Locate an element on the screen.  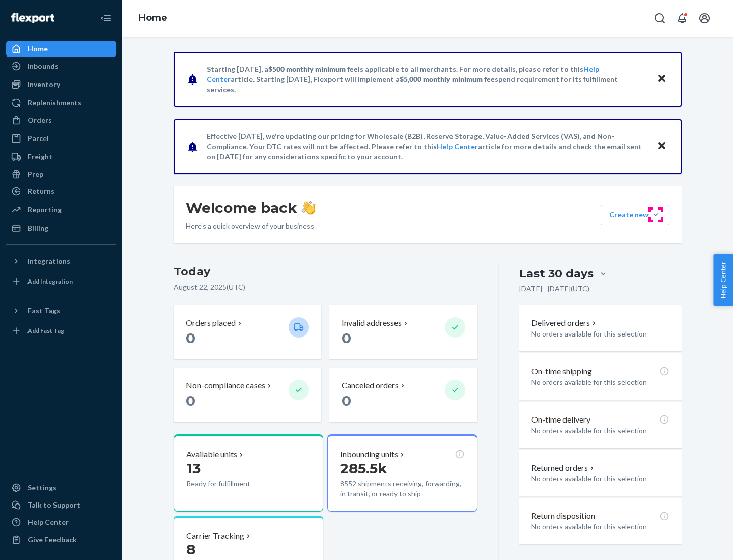
span: $500 monthly minimum fee is located at coordinates (314, 69).